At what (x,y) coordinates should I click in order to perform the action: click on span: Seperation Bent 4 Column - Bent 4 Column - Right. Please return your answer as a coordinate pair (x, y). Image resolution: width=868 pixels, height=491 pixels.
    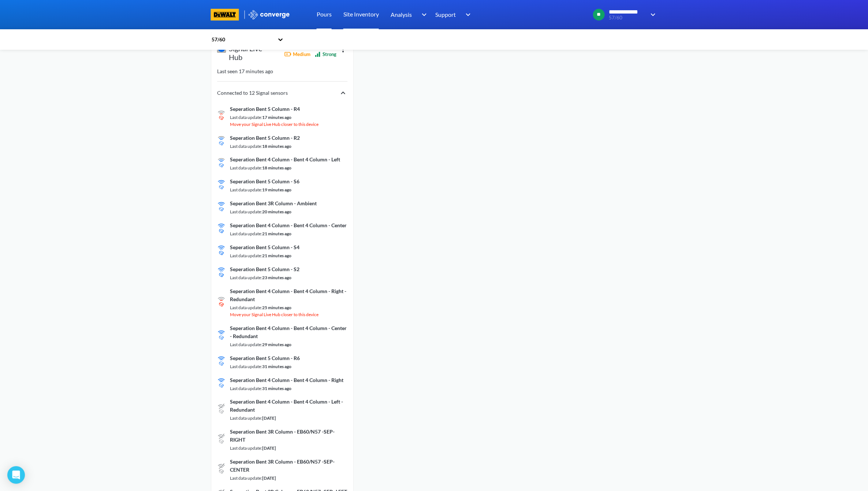
    Looking at the image, I should click on (287, 380).